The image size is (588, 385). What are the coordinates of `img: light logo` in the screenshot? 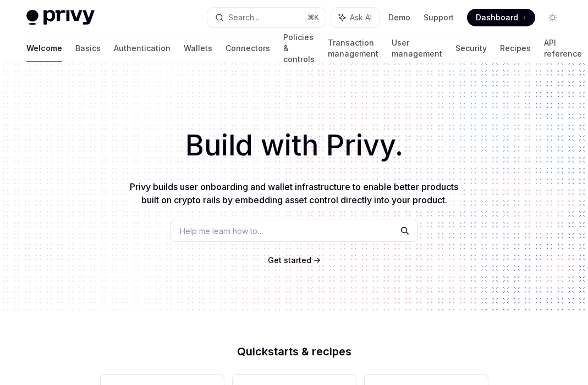 It's located at (60, 18).